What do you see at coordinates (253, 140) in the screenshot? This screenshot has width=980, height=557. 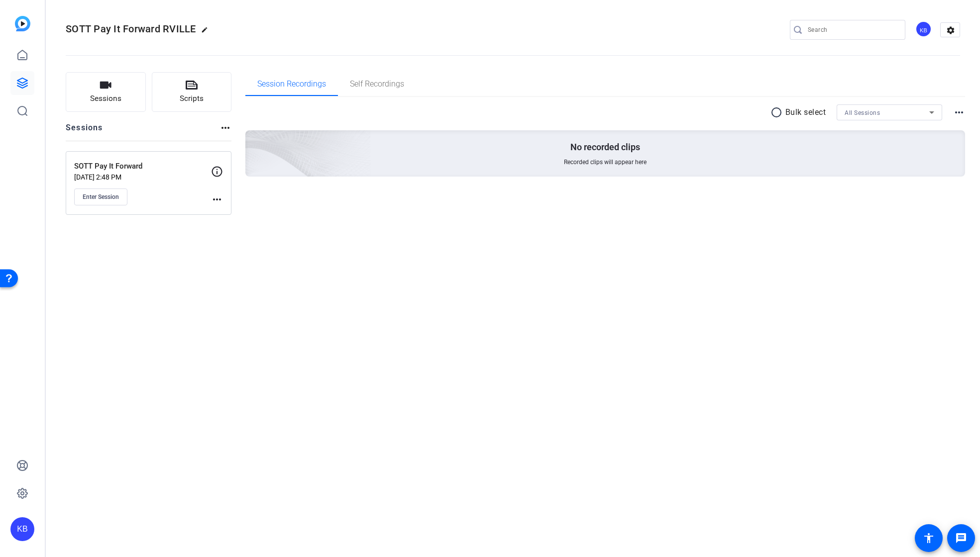 I see `img: embarkstudio-empty-session.png` at bounding box center [253, 140].